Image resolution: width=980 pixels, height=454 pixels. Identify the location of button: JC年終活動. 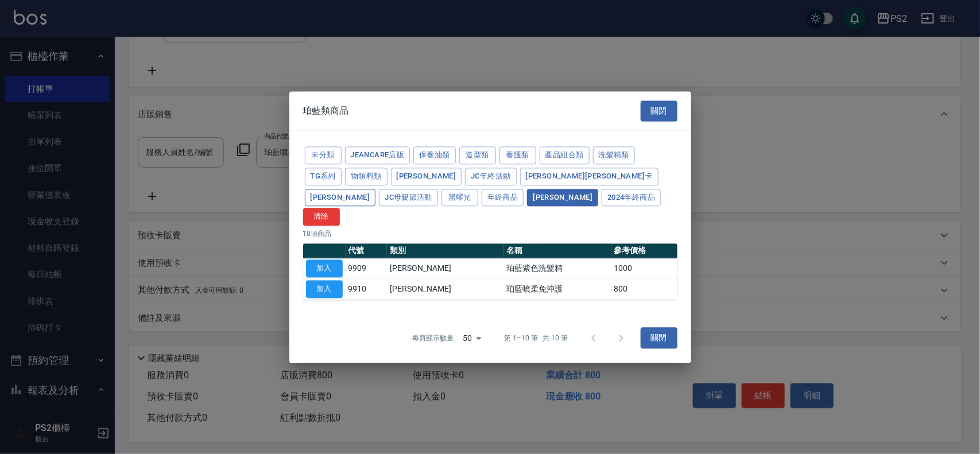
(490, 176).